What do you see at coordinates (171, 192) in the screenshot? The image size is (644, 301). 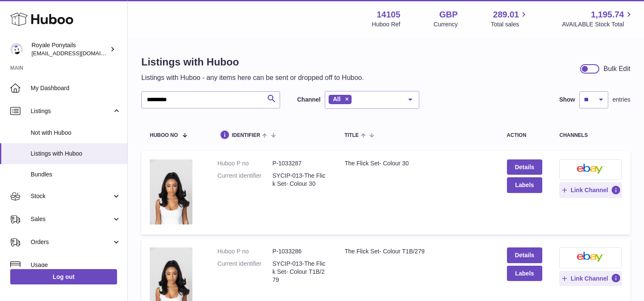 I see `img: The Flick Set- Colour 30` at bounding box center [171, 192].